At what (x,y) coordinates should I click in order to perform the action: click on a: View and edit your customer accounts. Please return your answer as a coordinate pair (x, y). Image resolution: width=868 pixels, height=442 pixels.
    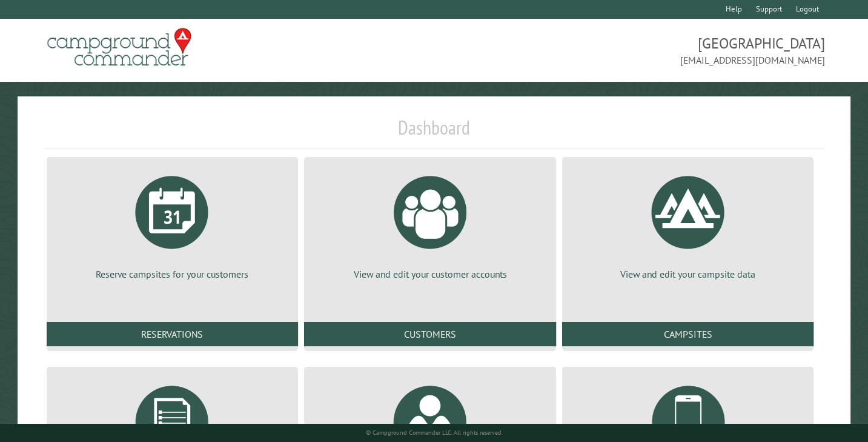
    Looking at the image, I should click on (430, 224).